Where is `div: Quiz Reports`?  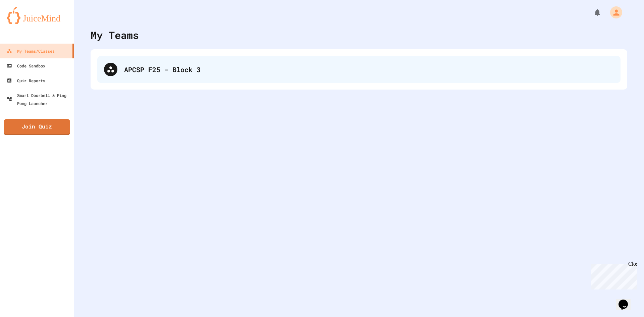
div: Quiz Reports is located at coordinates (26, 81).